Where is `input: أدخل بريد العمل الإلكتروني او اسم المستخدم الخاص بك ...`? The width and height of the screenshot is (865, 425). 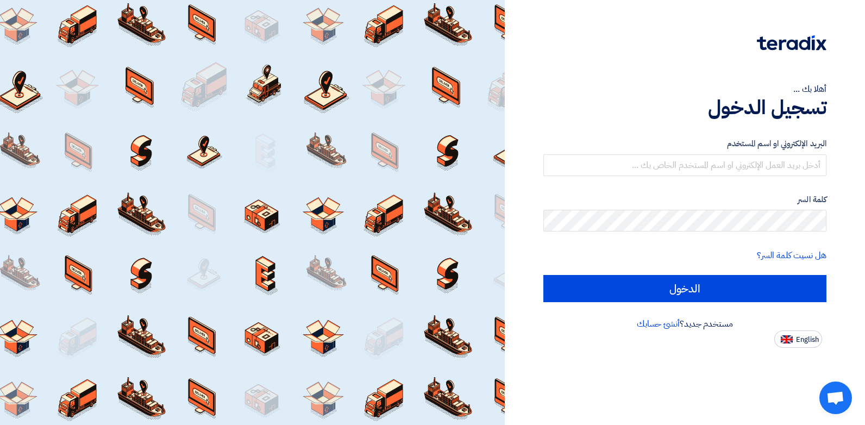 input: أدخل بريد العمل الإلكتروني او اسم المستخدم الخاص بك ... is located at coordinates (685, 165).